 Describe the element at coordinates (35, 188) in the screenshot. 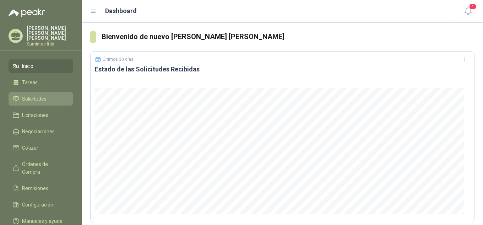

I see `span: Remisiones` at that location.